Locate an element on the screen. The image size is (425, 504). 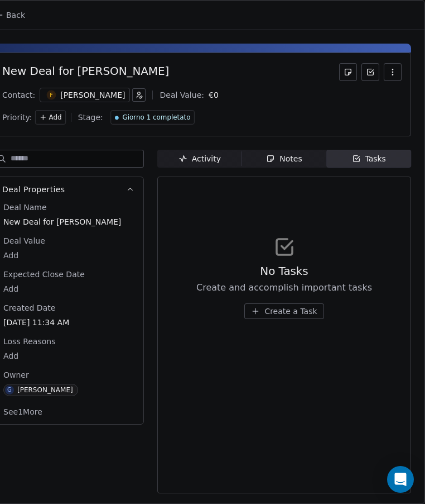
span: Priority: is located at coordinates (17, 117).